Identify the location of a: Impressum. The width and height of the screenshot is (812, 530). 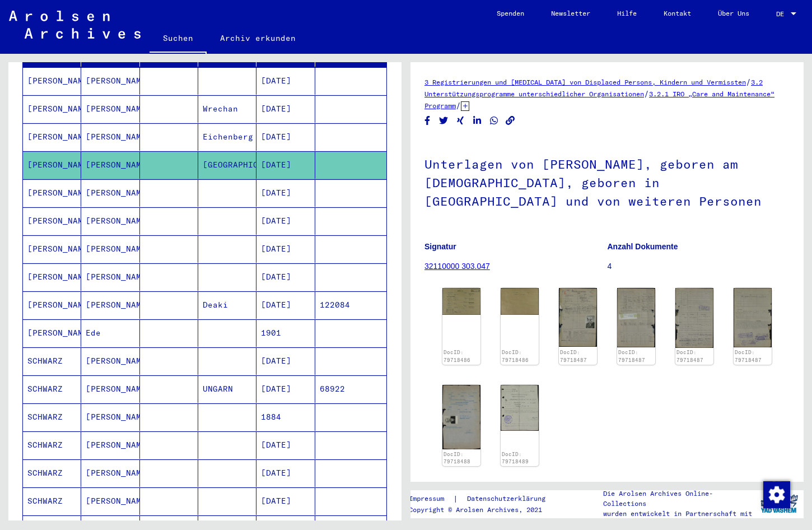
(431, 498).